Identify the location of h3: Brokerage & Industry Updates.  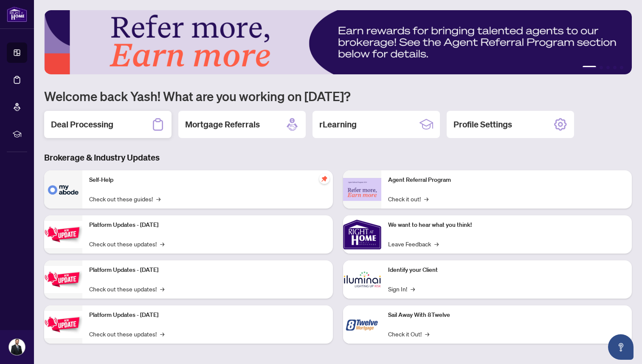
(338, 157).